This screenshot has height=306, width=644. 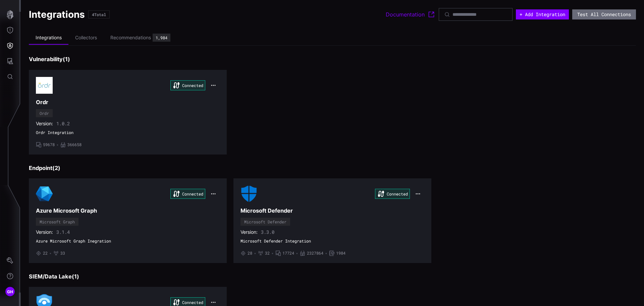 I want to click on img: Ordr, so click(x=44, y=85).